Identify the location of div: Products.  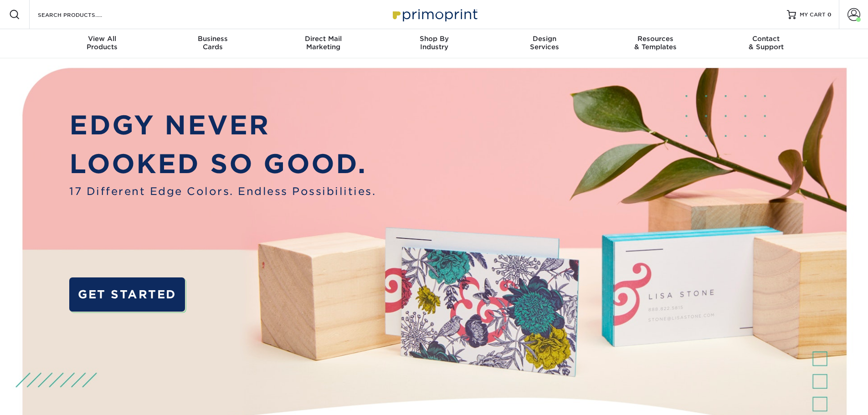
(102, 43).